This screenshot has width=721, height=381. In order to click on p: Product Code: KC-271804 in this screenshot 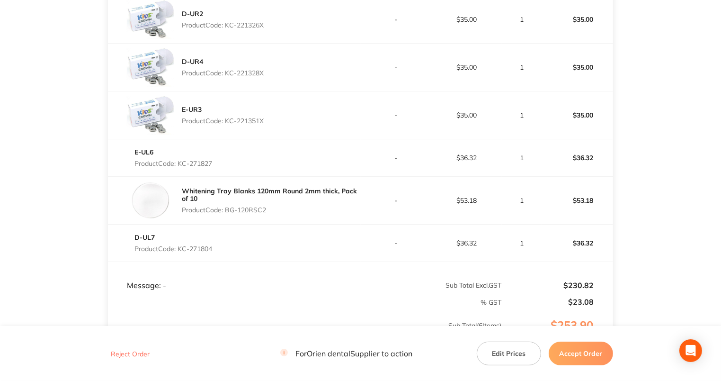, I will do `click(173, 248)`.